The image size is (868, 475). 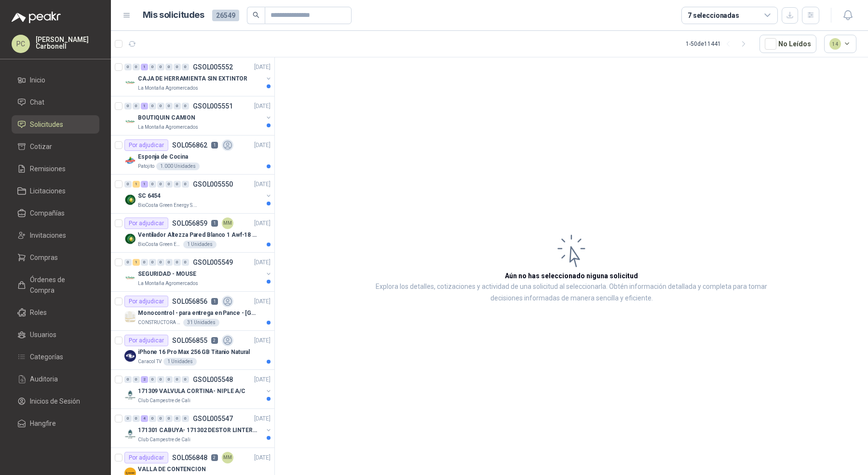 What do you see at coordinates (198, 235) in the screenshot?
I see `p: Ventilador Altezza Pared Blanco 1 Awf-18 Pro Balinera` at bounding box center [198, 235].